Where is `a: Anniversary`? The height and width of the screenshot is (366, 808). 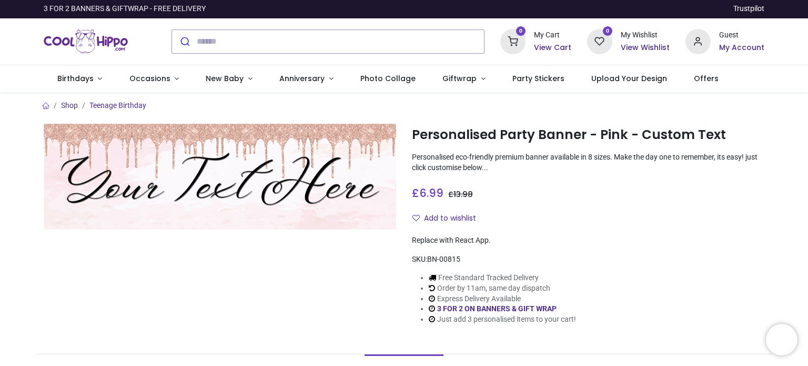
a: Anniversary is located at coordinates (306, 79).